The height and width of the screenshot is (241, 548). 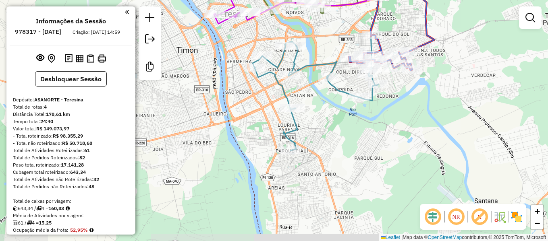 What do you see at coordinates (53, 129) in the screenshot?
I see `strong: R$ 149.073,97` at bounding box center [53, 129].